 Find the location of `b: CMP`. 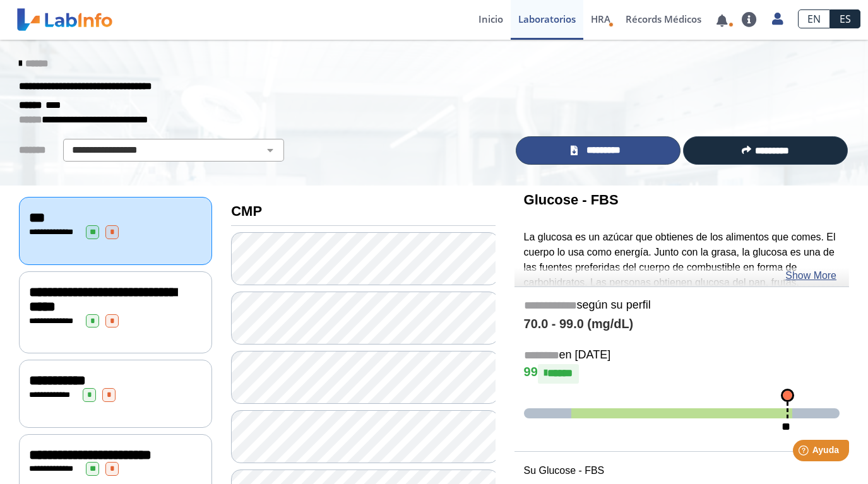

b: CMP is located at coordinates (246, 211).